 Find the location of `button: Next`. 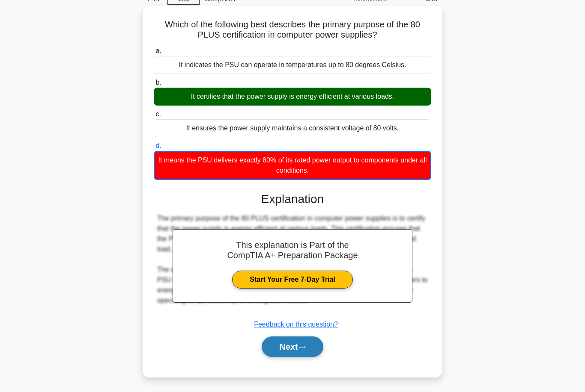

button: Next is located at coordinates (292, 347).